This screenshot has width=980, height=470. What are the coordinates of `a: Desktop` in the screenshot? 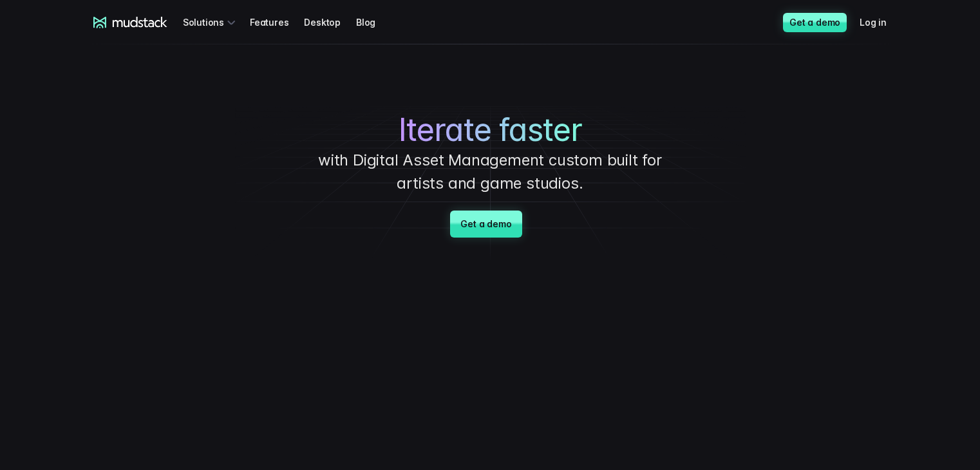 It's located at (329, 22).